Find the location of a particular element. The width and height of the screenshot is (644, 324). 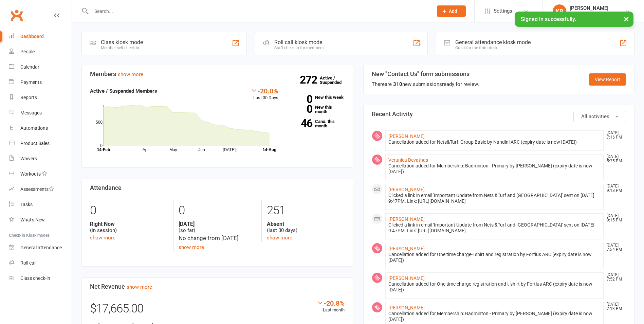

button: Add is located at coordinates (451, 11).